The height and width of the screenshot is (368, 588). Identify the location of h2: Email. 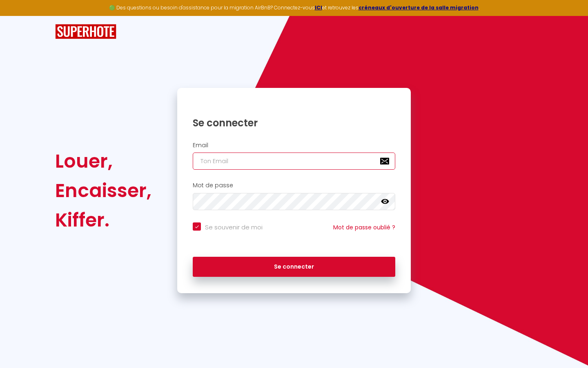
(294, 145).